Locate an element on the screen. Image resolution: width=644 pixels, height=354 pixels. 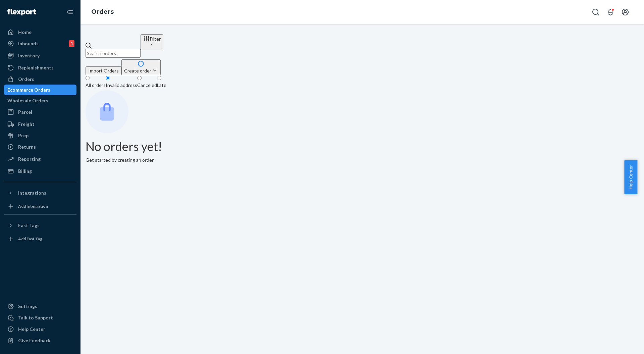
button: Give Feedback is located at coordinates (40, 341).